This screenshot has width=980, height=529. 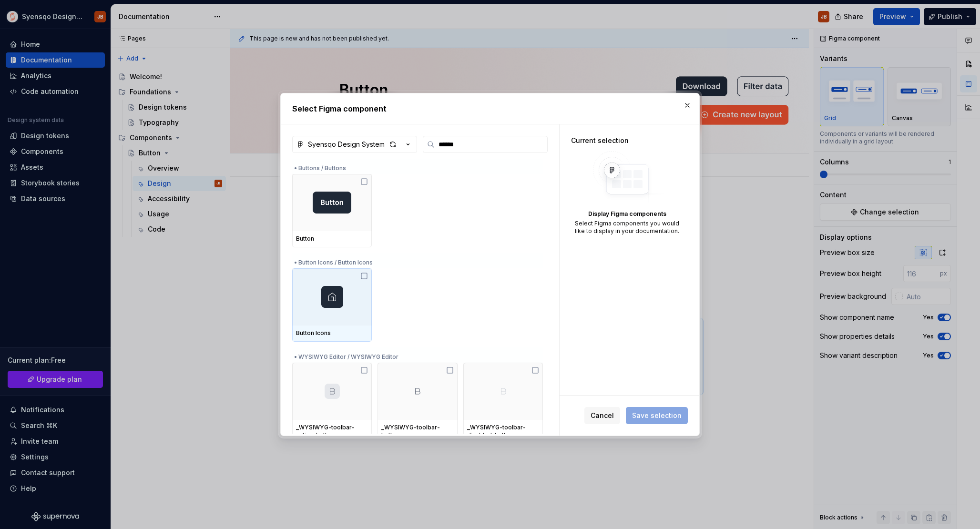 What do you see at coordinates (346, 145) in the screenshot?
I see `div: Syensqo Design System` at bounding box center [346, 145].